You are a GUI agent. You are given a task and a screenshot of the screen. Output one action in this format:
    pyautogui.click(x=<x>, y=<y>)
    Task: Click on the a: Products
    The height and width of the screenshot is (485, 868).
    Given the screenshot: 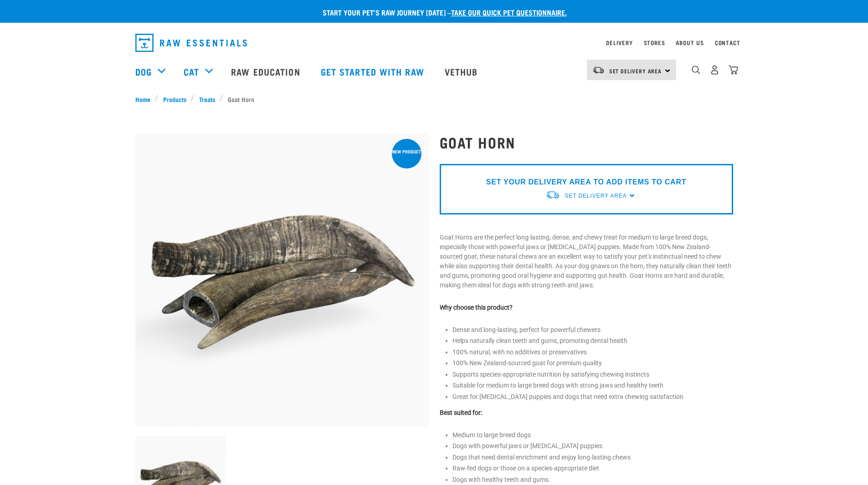 What is the action you would take?
    pyautogui.click(x=174, y=99)
    